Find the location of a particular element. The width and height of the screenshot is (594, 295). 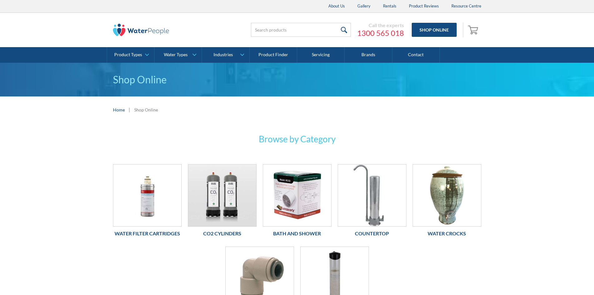

a: CountertopCountertop is located at coordinates (372, 202).